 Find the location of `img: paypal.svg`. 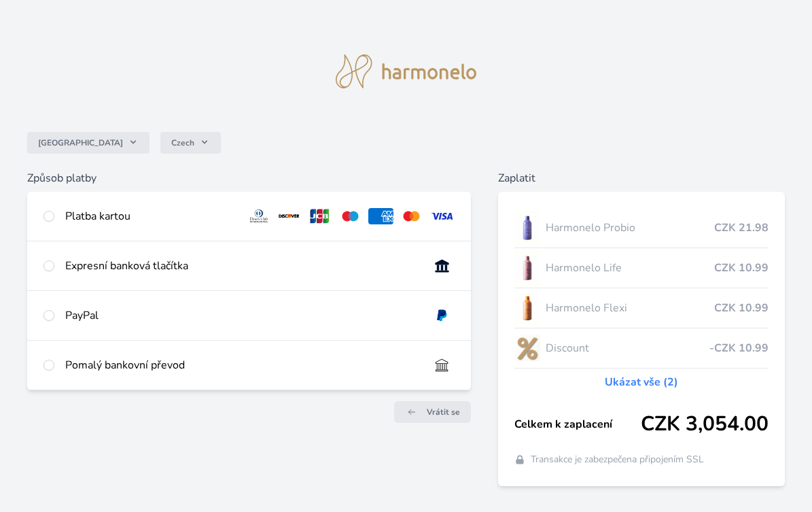

img: paypal.svg is located at coordinates (442, 315).